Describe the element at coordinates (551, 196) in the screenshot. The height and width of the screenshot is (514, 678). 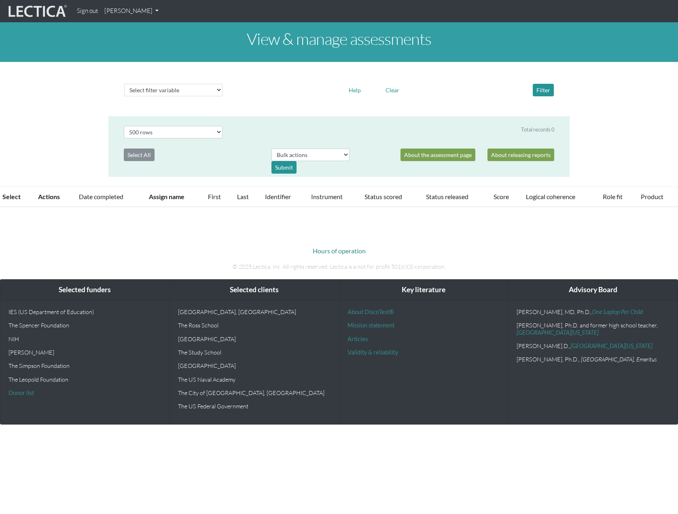
I see `a: Logical coherence` at that location.